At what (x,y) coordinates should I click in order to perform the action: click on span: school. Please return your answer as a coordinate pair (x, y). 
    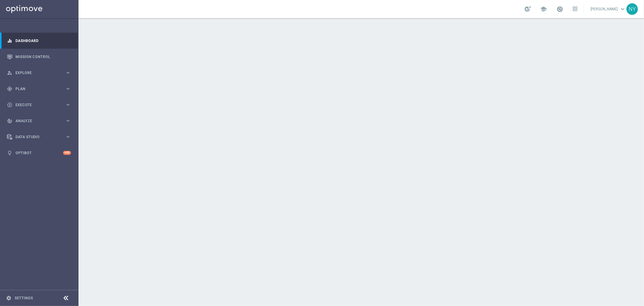
    Looking at the image, I should click on (544, 9).